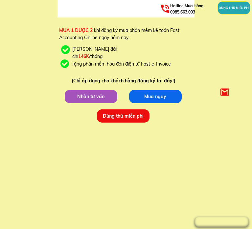 The image size is (252, 229). Describe the element at coordinates (76, 30) in the screenshot. I see `span: MUA 1 ĐƯỢC 2` at that location.